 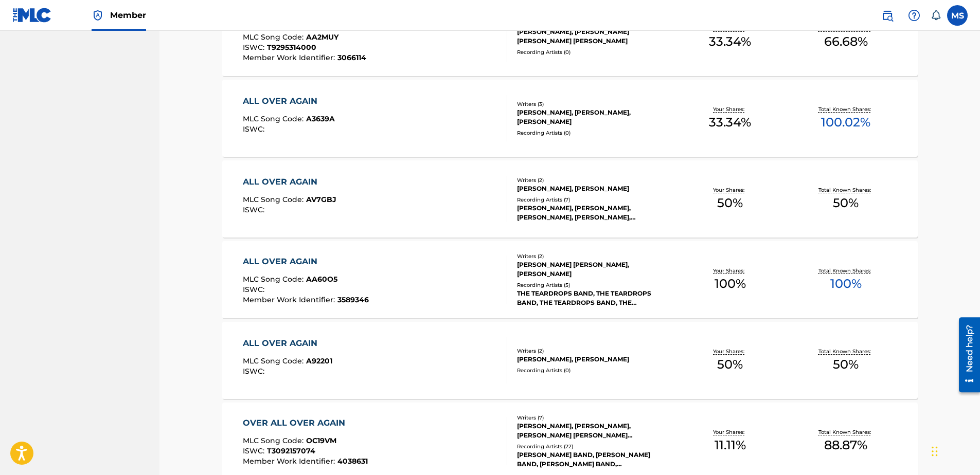 What do you see at coordinates (322, 37) in the screenshot?
I see `span: AA2MUY` at bounding box center [322, 37].